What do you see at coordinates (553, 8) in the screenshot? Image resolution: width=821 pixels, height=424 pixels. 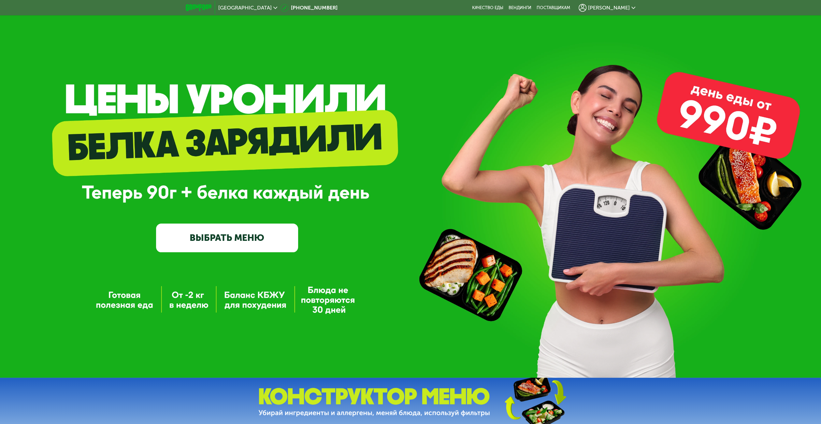 I see `div: поставщикам` at bounding box center [553, 8].